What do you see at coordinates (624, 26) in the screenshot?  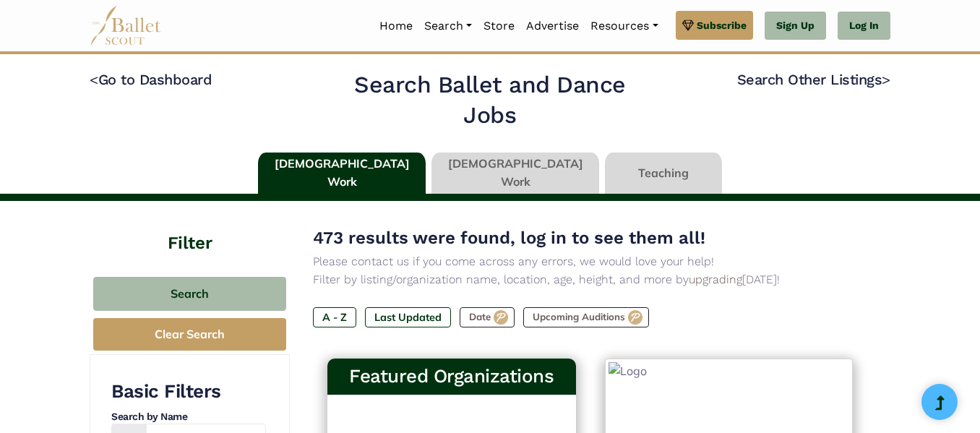 I see `a: Resources` at bounding box center [624, 26].